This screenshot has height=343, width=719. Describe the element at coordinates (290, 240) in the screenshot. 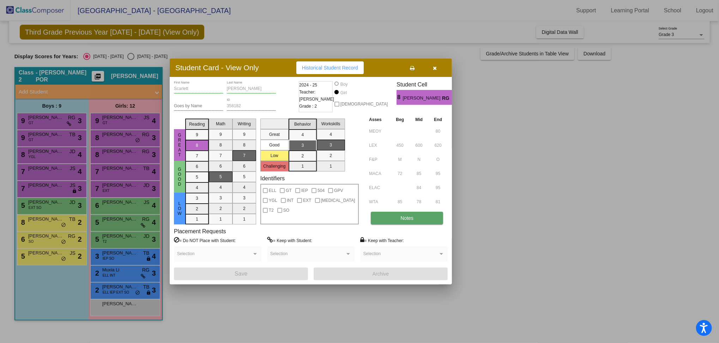

I see `label: = Keep with Student:` at that location.